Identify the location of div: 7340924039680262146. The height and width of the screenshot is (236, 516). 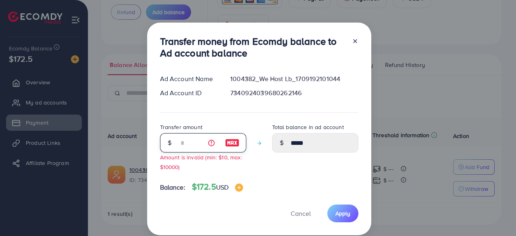
(294, 93).